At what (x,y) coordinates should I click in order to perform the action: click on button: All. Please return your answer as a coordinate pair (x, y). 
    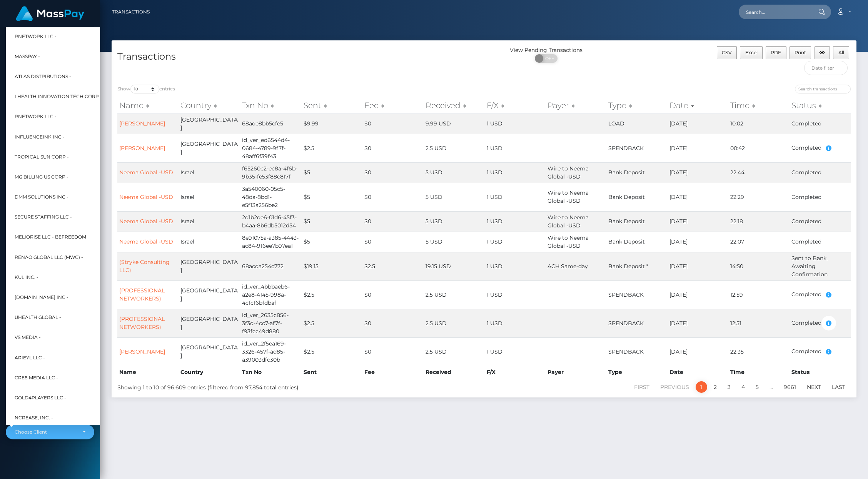
    Looking at the image, I should click on (841, 53).